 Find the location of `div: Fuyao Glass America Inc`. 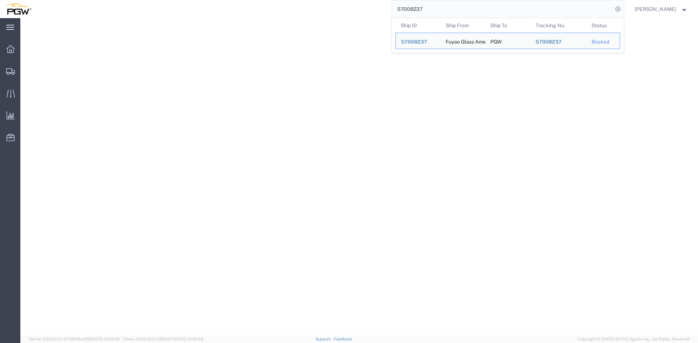

div: Fuyao Glass America Inc is located at coordinates (463, 41).